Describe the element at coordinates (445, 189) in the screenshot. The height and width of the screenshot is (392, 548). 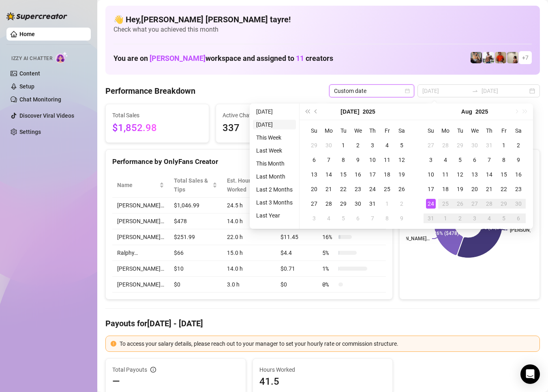
I see `div: 18` at that location.